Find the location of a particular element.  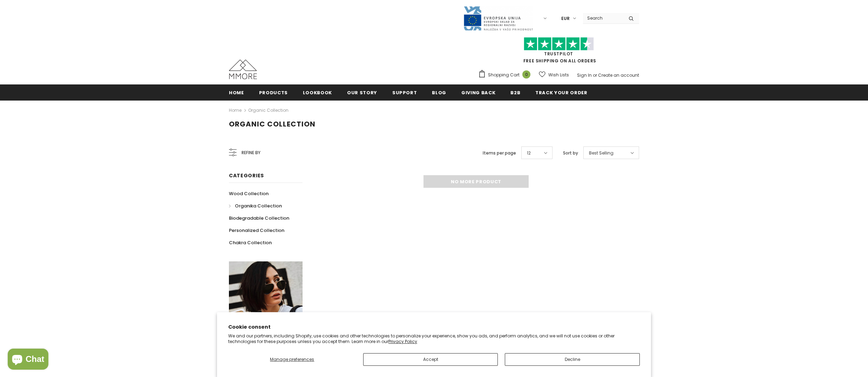

a: Lookbook is located at coordinates (318, 92).